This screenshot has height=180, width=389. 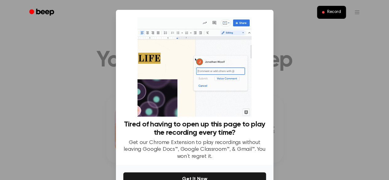 I want to click on button: Record, so click(x=331, y=12).